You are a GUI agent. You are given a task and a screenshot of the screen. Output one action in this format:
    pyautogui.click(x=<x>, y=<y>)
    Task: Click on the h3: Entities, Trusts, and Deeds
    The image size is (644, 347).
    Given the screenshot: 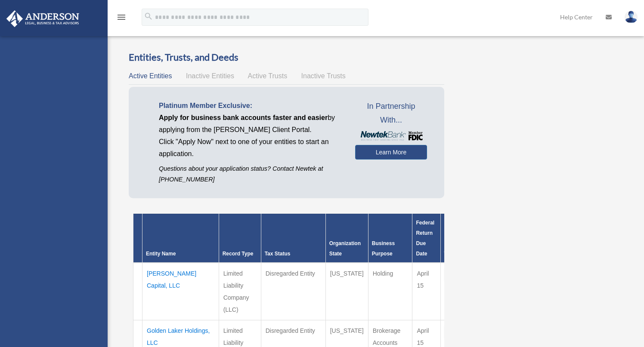 What is the action you would take?
    pyautogui.click(x=286, y=57)
    